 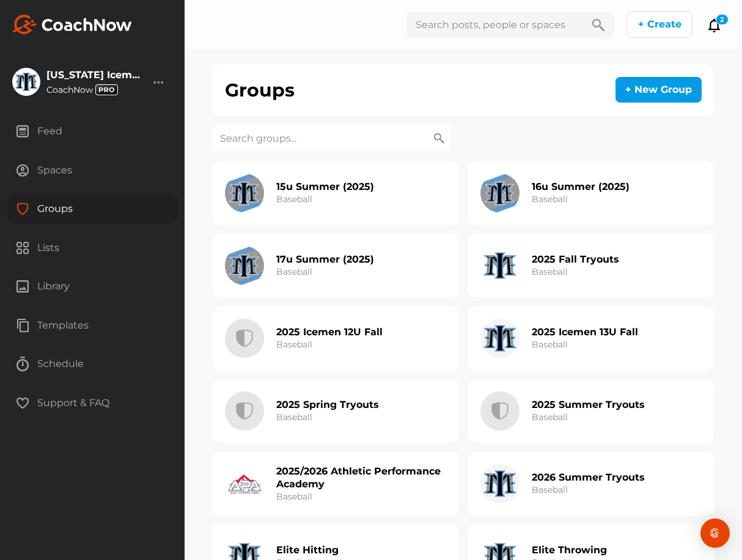 What do you see at coordinates (591, 265) in the screenshot?
I see `a: icon2025 Fall TryoutsBaseball` at bounding box center [591, 265].